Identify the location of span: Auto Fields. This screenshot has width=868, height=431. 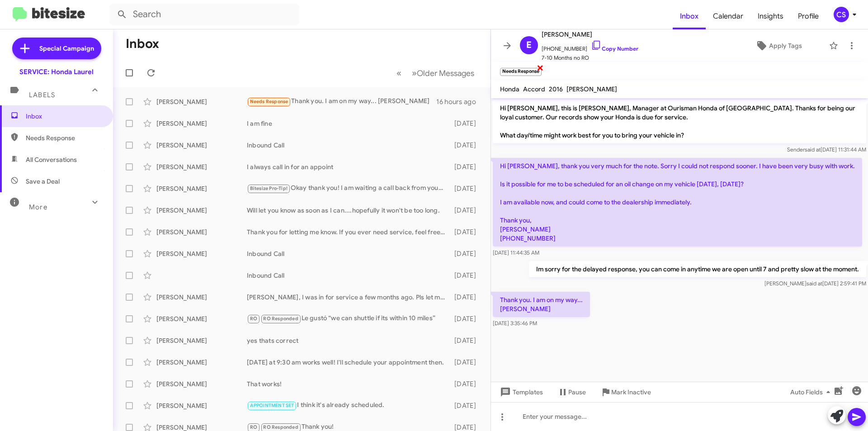
(812, 392).